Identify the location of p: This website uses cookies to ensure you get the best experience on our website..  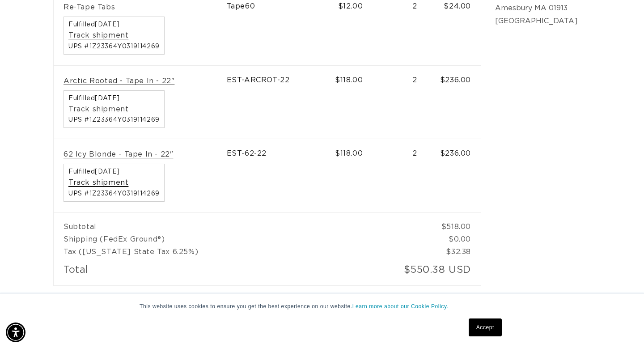
(322, 307).